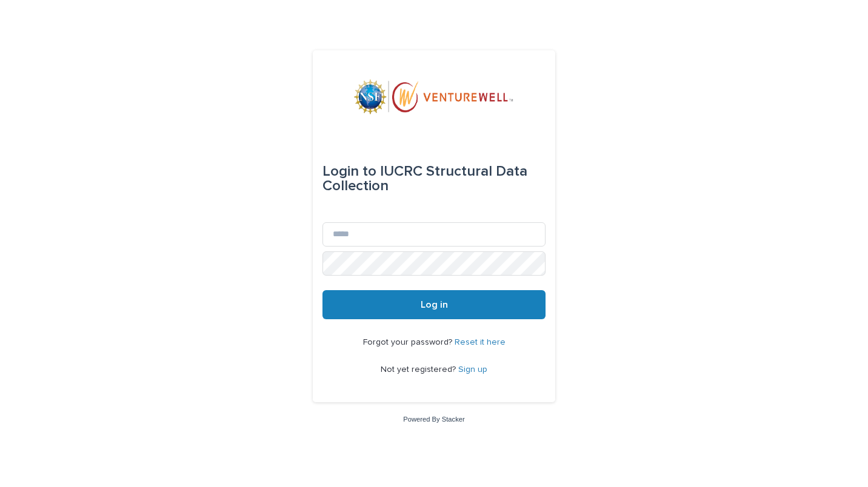 The image size is (868, 487). Describe the element at coordinates (434, 98) in the screenshot. I see `img: mWhVGmOKROS2pZaMU8FQ` at that location.